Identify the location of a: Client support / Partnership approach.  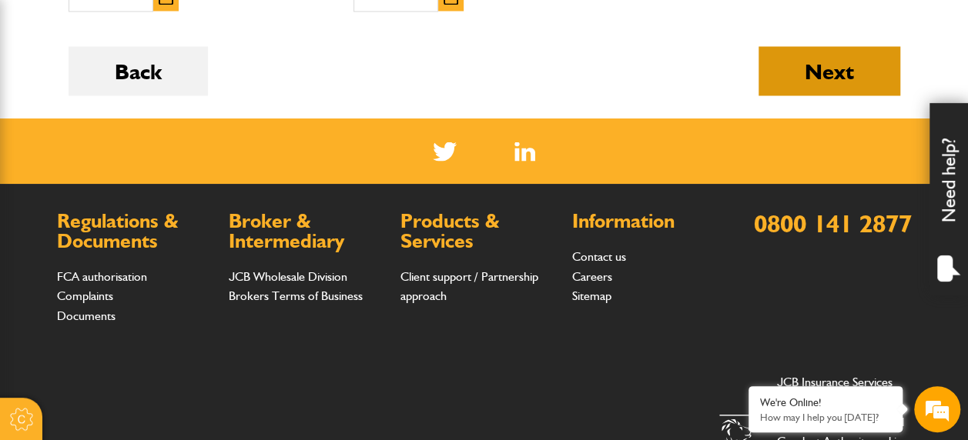
(469, 286).